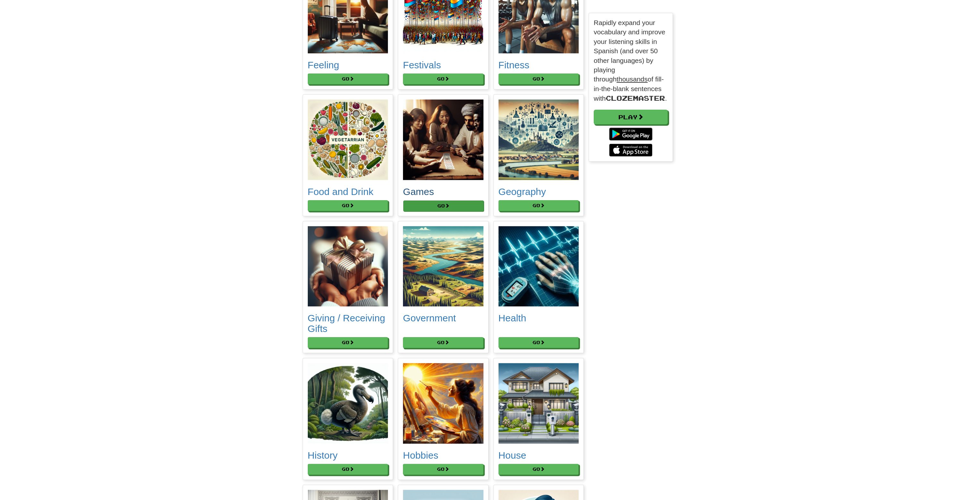 Image resolution: width=980 pixels, height=500 pixels. Describe the element at coordinates (348, 266) in the screenshot. I see `img: 0509fa48-4284-4cd5-b112-e2cf902b3bbe.small.png` at that location.